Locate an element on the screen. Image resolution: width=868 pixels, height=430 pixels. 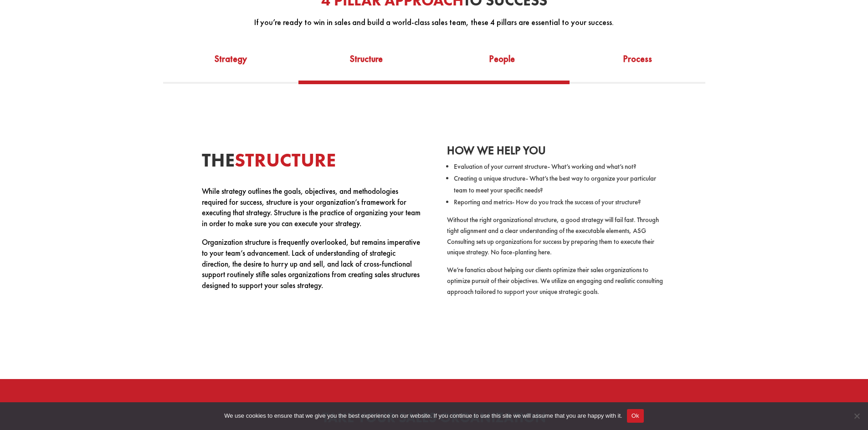
a: Strategy is located at coordinates (231, 65).